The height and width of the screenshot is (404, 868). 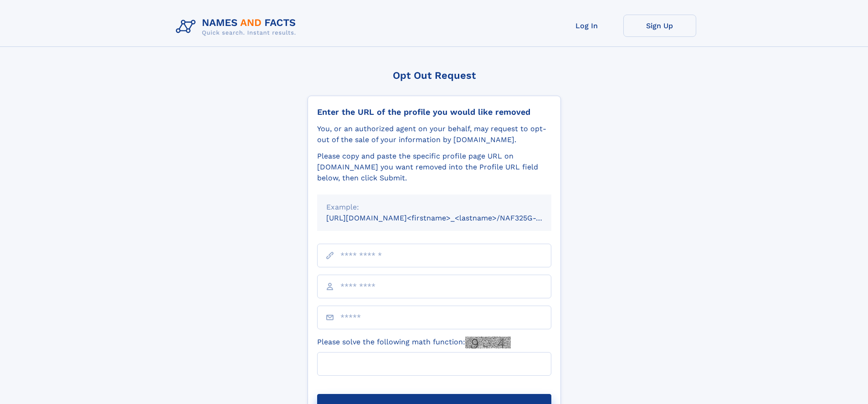 I want to click on div: Enter the URL of the profile you would like removed, so click(x=434, y=112).